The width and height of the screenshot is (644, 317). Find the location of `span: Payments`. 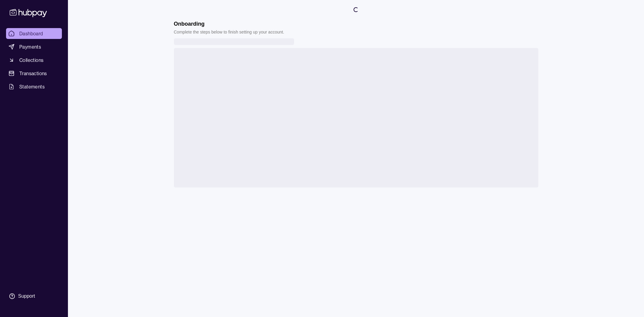

span: Payments is located at coordinates (30, 47).